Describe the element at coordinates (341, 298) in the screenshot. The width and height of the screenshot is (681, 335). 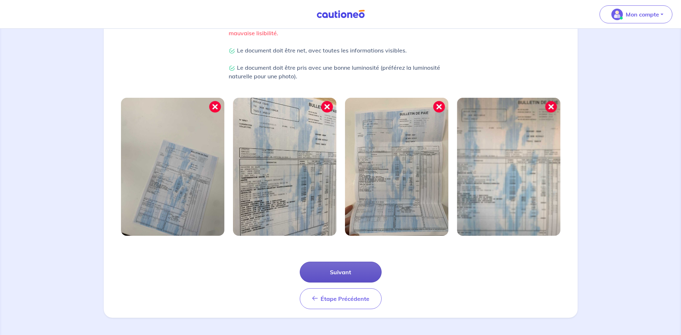
I see `button: Étape Précédente` at that location.